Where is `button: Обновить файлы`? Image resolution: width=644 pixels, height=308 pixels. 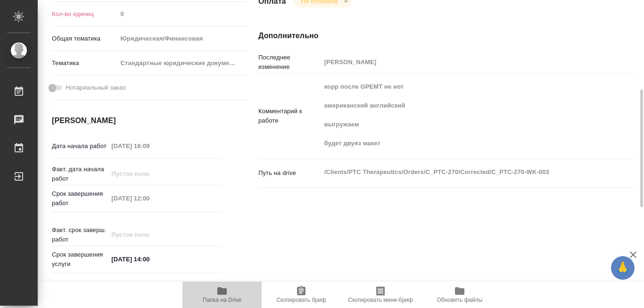
button: Обновить файлы is located at coordinates (460, 295).